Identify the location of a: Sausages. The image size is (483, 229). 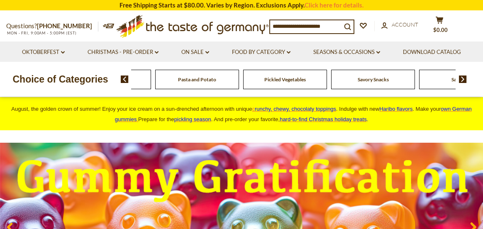
(461, 79).